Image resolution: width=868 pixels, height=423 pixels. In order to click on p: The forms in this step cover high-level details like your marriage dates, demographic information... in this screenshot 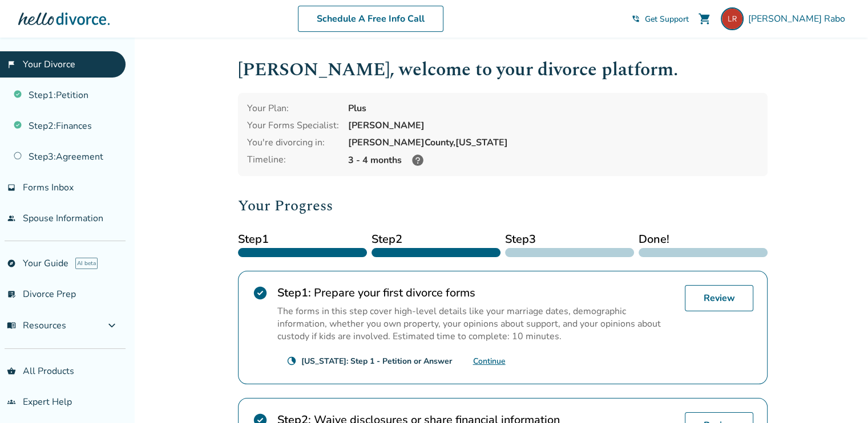, I will do `click(477, 324)`.